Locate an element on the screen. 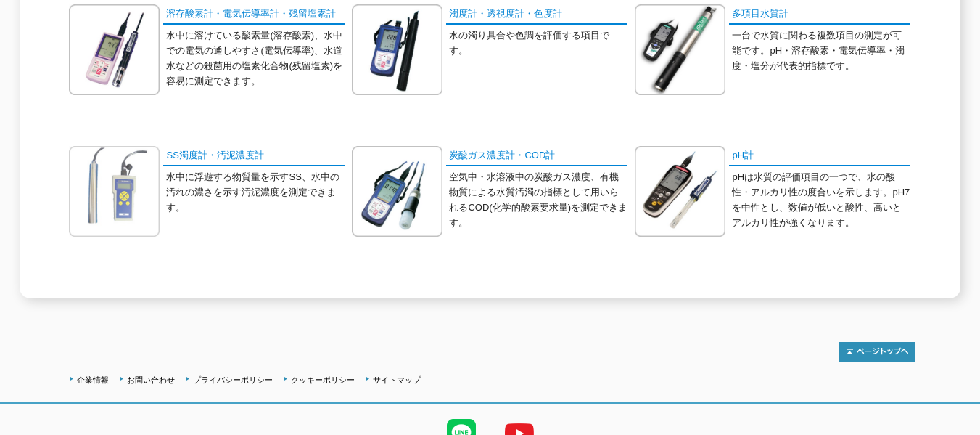 The height and width of the screenshot is (435, 980). p: 水の濁り具合や色調を評価する項目です。 is located at coordinates (538, 44).